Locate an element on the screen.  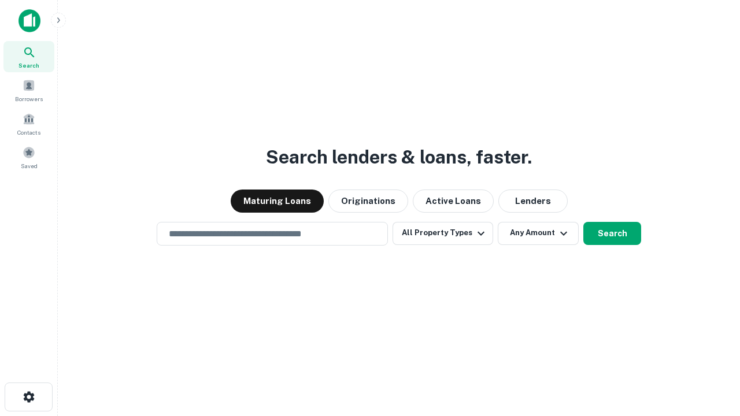
button: Search is located at coordinates (612, 233).